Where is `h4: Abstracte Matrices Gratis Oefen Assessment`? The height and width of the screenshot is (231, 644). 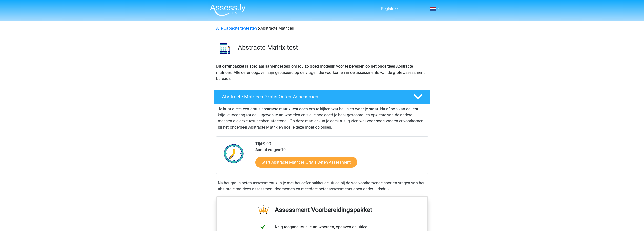
h4: Abstracte Matrices Gratis Oefen Assessment is located at coordinates (314, 97).